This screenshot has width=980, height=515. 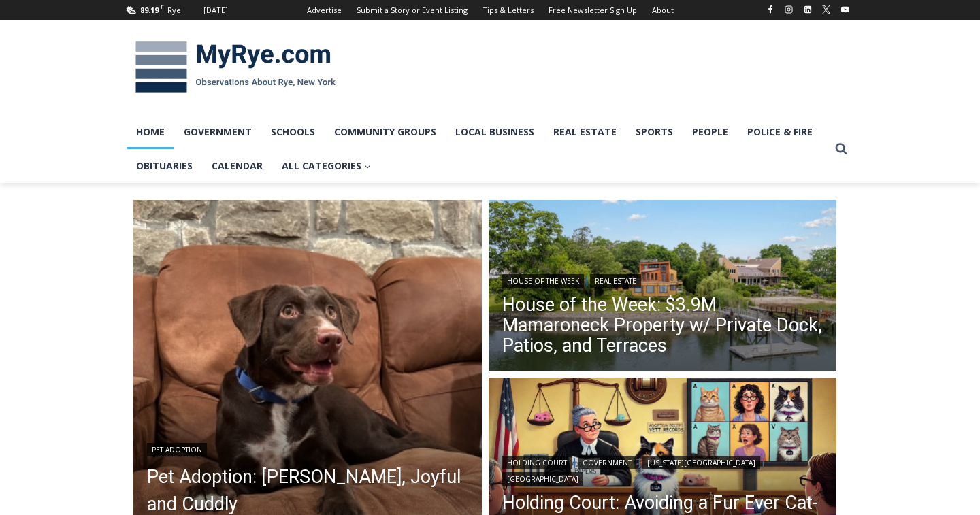 I want to click on a: Schools, so click(x=293, y=132).